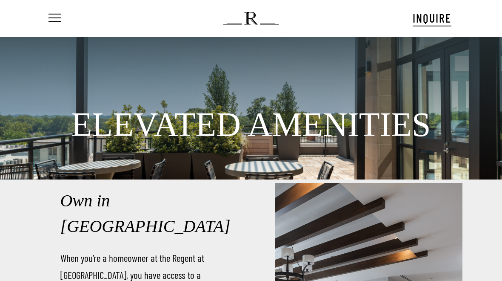 This screenshot has width=502, height=281. What do you see at coordinates (432, 18) in the screenshot?
I see `span: INQUIRE` at bounding box center [432, 18].